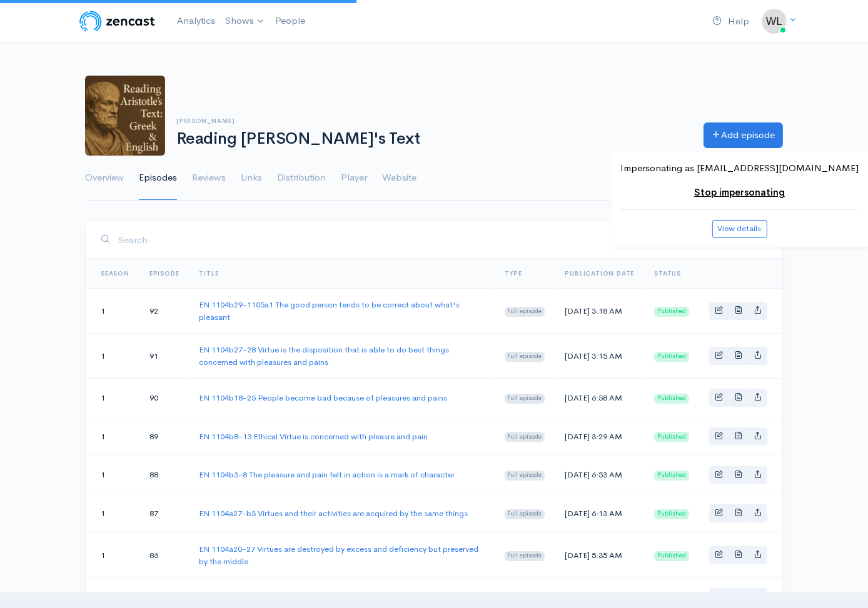 The image size is (868, 608). I want to click on a: Help, so click(731, 21).